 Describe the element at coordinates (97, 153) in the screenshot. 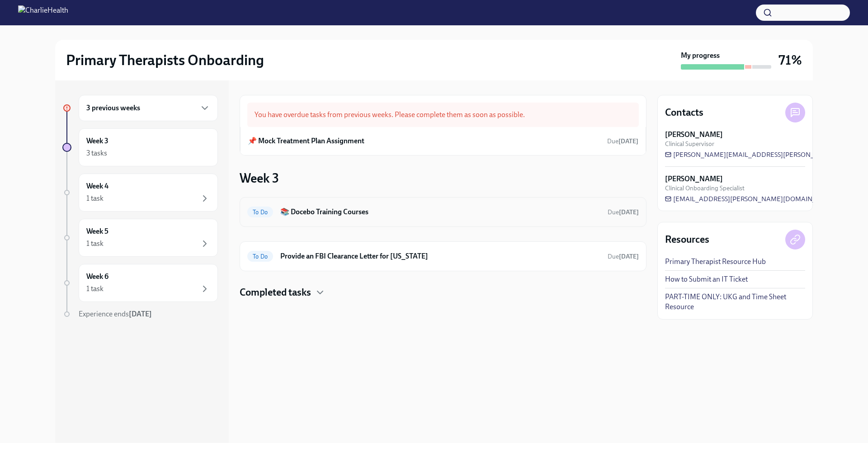

I see `div: 3 tasks` at that location.